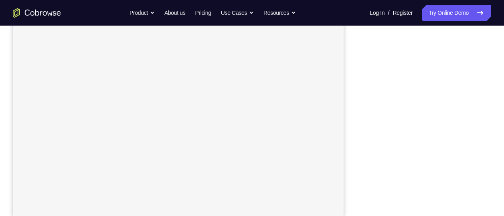  What do you see at coordinates (142, 13) in the screenshot?
I see `button: Product` at bounding box center [142, 13].